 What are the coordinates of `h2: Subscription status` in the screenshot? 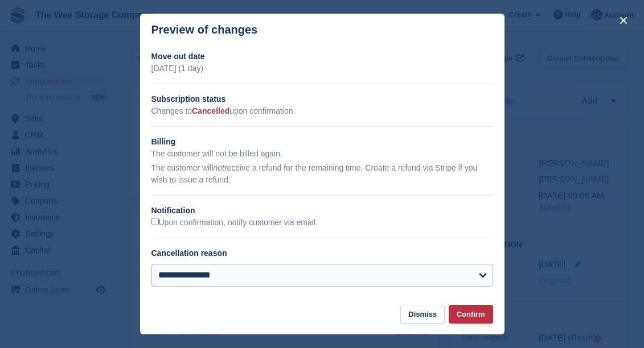 It's located at (322, 99).